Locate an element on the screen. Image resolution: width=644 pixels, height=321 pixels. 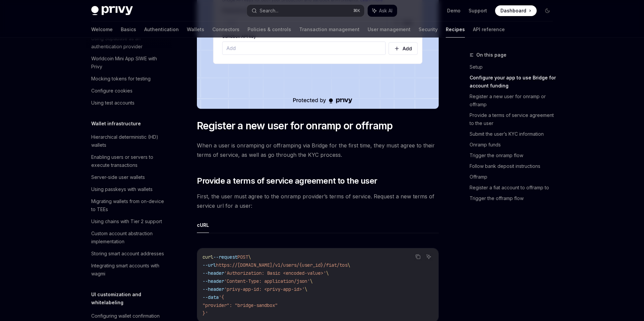
button: cURL is located at coordinates (203, 225).